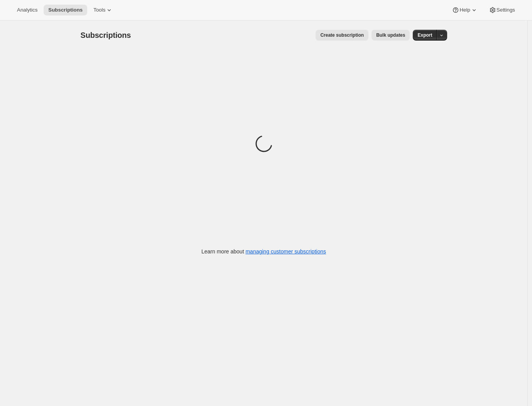 The image size is (532, 406). What do you see at coordinates (506, 10) in the screenshot?
I see `span: Settings` at bounding box center [506, 10].